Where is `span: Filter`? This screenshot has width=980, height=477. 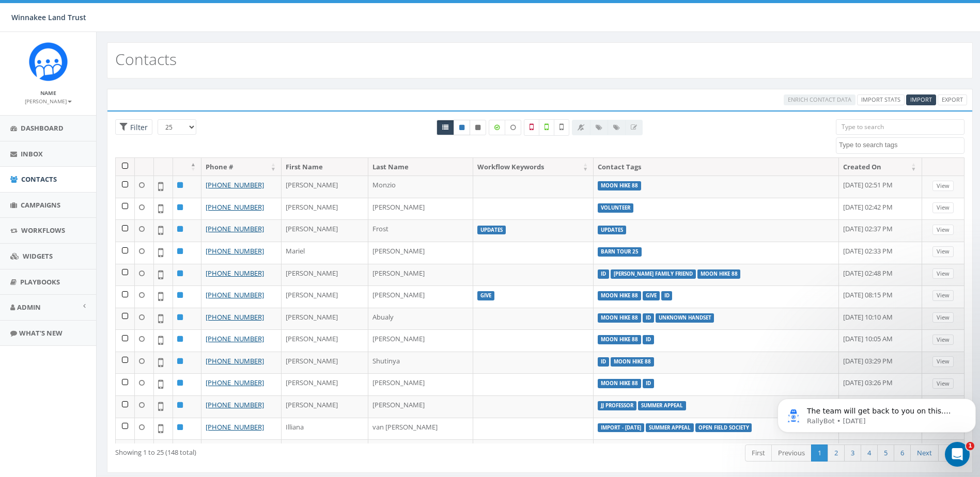
span: Filter is located at coordinates (137, 127).